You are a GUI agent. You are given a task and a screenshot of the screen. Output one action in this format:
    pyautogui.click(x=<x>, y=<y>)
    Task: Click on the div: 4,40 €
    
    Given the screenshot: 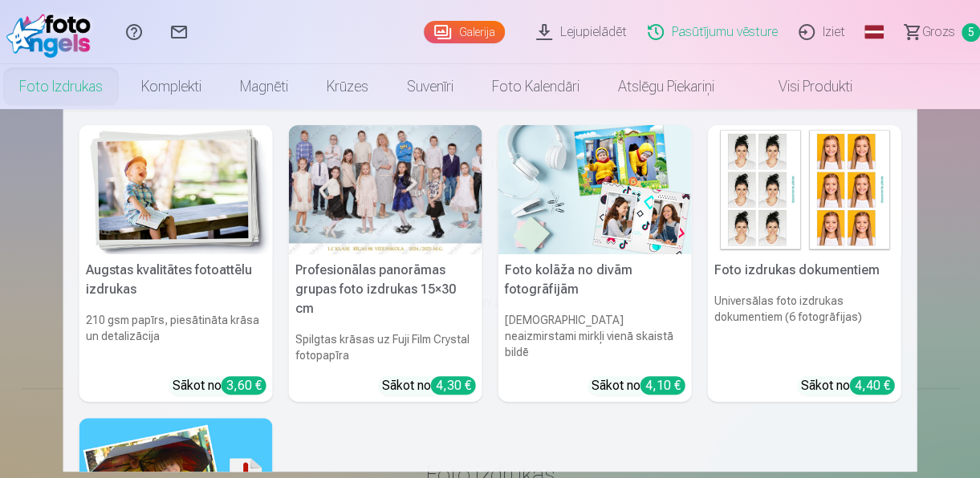 What is the action you would take?
    pyautogui.click(x=873, y=385)
    